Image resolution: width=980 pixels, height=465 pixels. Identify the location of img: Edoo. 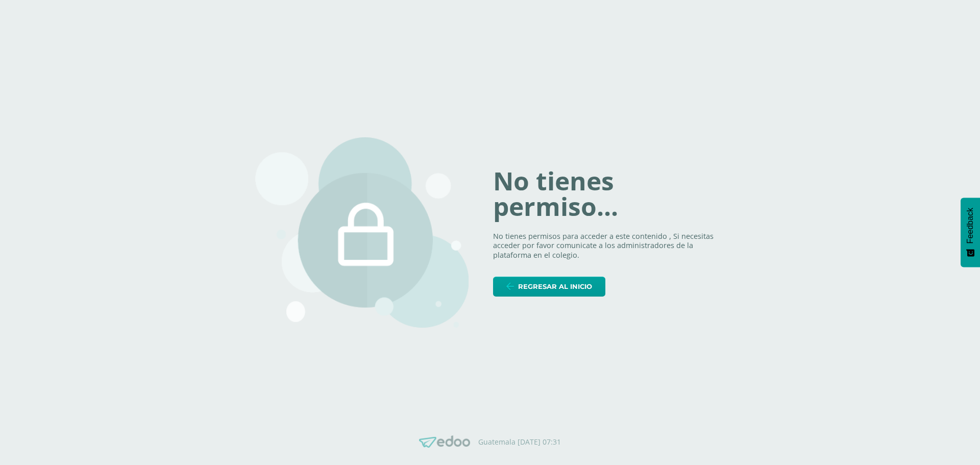
(444, 442).